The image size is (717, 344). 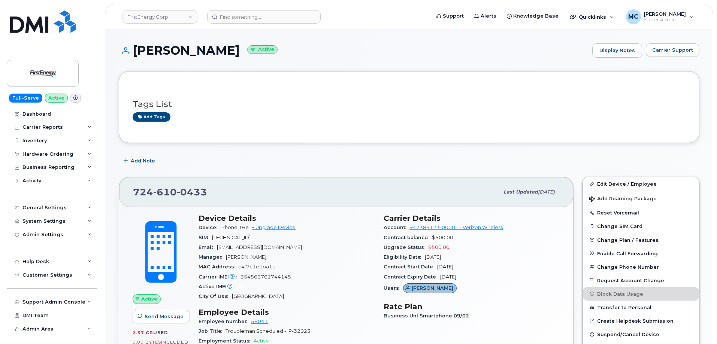 I want to click on span: Contract Expiry Date, so click(x=412, y=277).